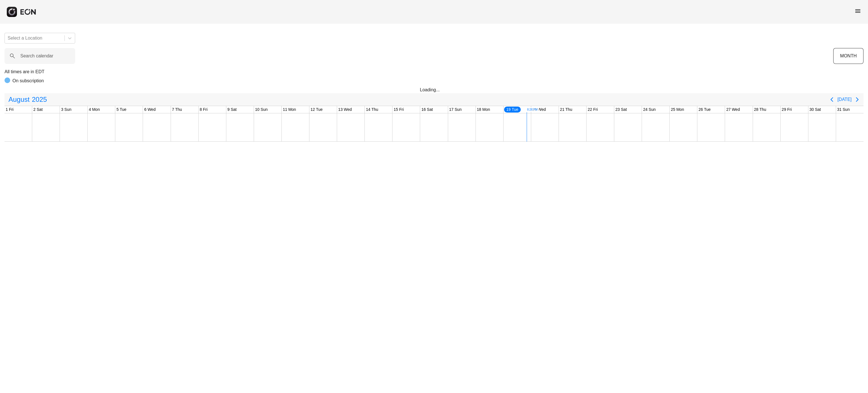 The image size is (868, 393). What do you see at coordinates (857, 99) in the screenshot?
I see `button: Next page` at bounding box center [857, 99].